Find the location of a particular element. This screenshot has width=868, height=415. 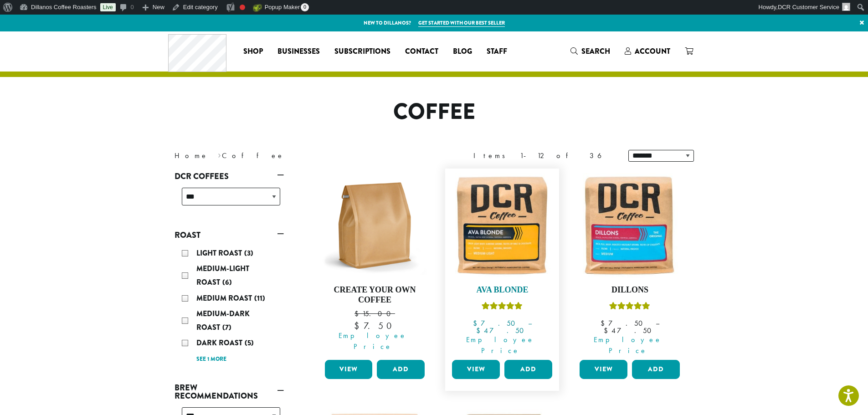

img: 12oz-Label-Free-Bag-KRAFT-e1707417954251.png is located at coordinates (375, 226).